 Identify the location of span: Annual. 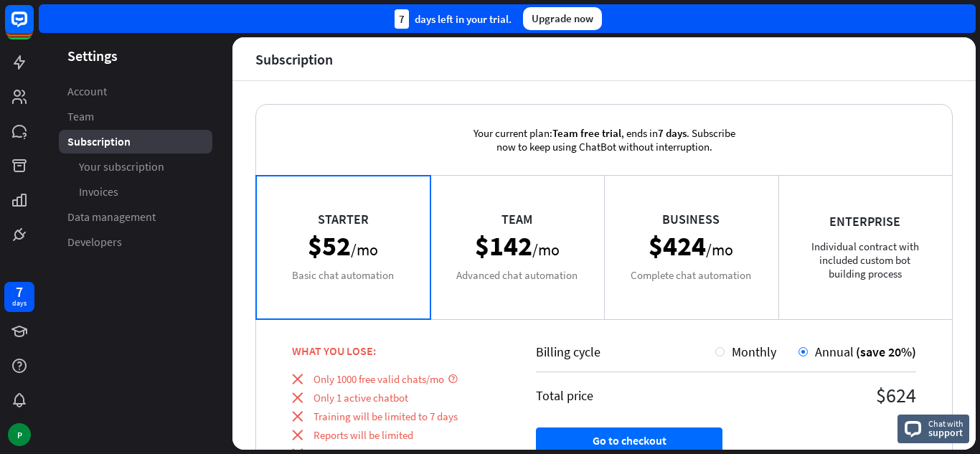
(834, 351).